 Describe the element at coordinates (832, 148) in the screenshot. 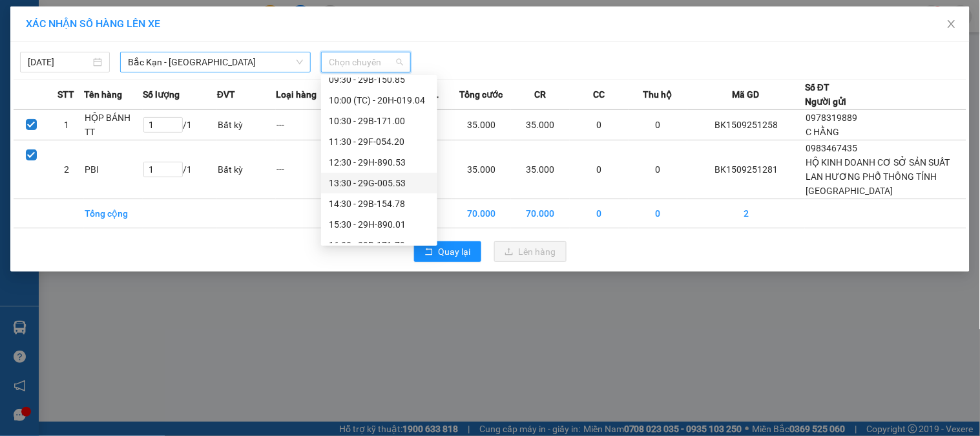

I see `span: 0983467435` at that location.